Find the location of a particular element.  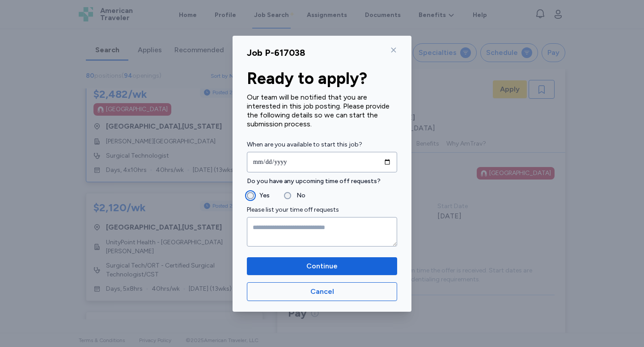

label: No is located at coordinates (299, 196).